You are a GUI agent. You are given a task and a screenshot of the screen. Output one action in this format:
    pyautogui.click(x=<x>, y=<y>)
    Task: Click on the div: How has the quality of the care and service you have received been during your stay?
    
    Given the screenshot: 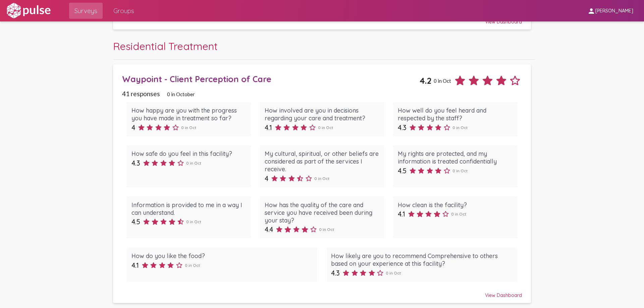 What is the action you would take?
    pyautogui.click(x=322, y=213)
    